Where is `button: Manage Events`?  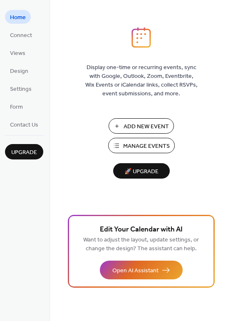
button: Manage Events is located at coordinates (141, 145).